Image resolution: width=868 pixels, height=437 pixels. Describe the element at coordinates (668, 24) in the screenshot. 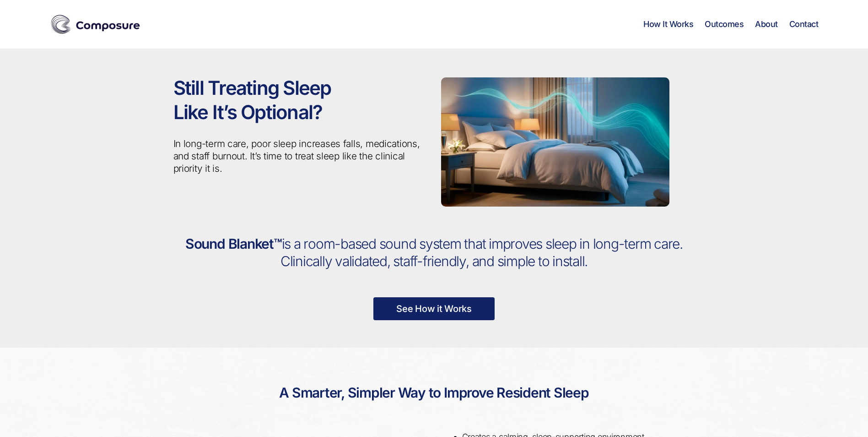

I see `a: How It Works` at that location.